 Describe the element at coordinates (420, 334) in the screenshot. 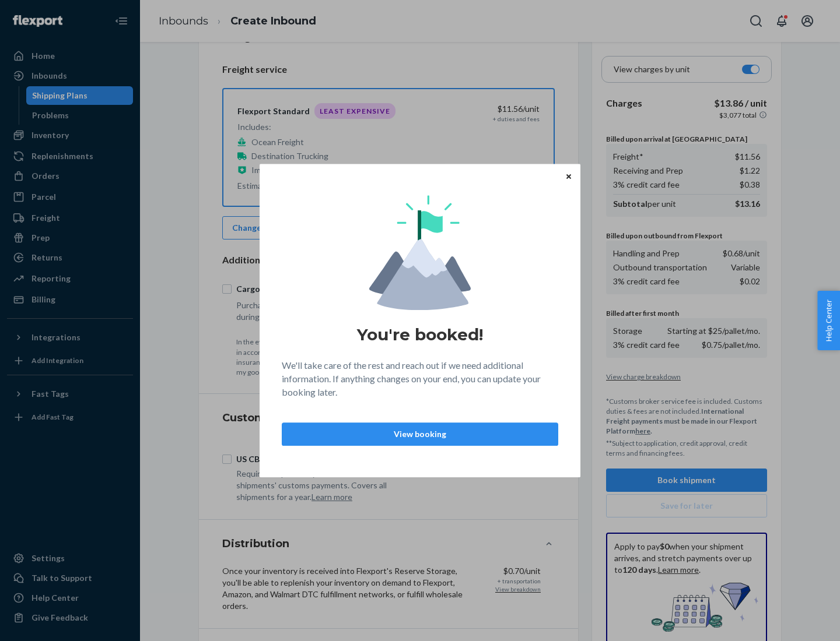

I see `h1: You're booked!` at that location.